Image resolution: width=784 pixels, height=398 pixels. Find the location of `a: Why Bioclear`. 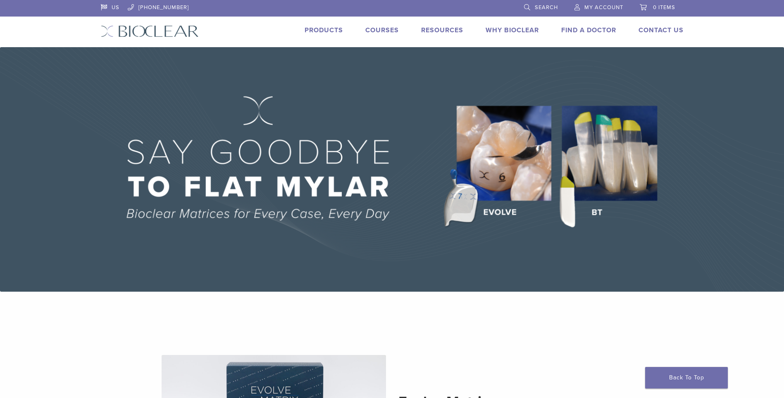

a: Why Bioclear is located at coordinates (512, 30).